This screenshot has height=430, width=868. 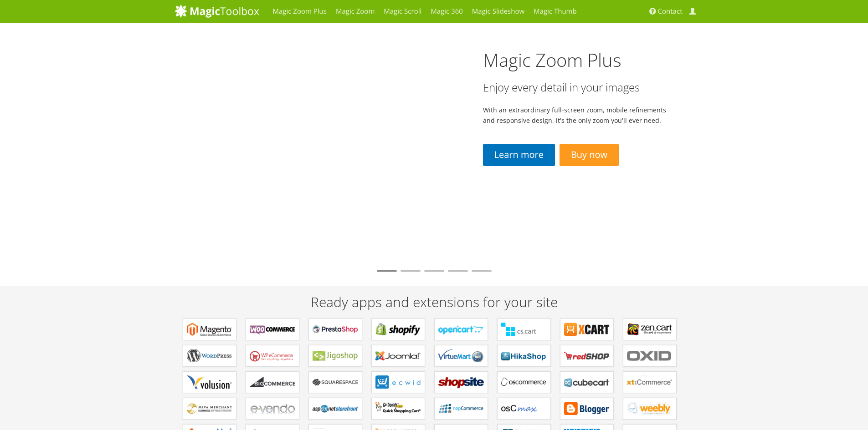 I want to click on a: Apps for Bigcommerce, so click(x=272, y=382).